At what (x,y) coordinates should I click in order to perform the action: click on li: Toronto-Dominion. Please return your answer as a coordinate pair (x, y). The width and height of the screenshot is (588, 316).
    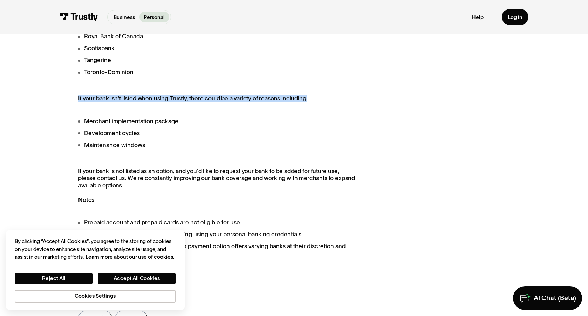
    Looking at the image, I should click on (217, 72).